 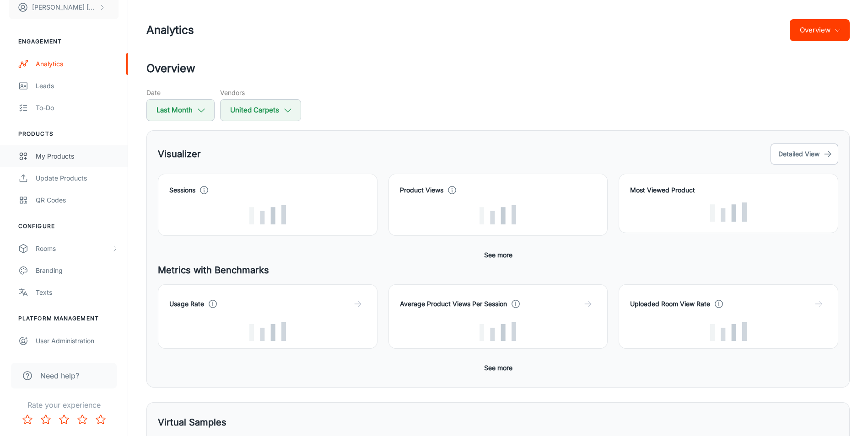 I want to click on button: Rate 2 star, so click(x=46, y=420).